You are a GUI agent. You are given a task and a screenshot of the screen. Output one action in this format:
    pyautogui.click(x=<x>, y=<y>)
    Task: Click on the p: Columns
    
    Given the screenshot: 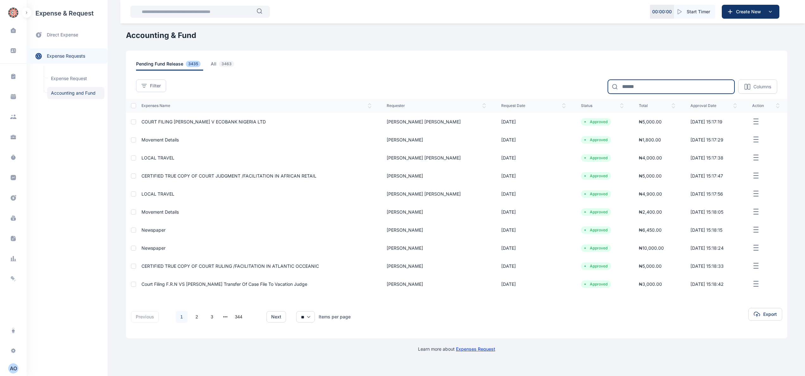 What is the action you would take?
    pyautogui.click(x=762, y=87)
    